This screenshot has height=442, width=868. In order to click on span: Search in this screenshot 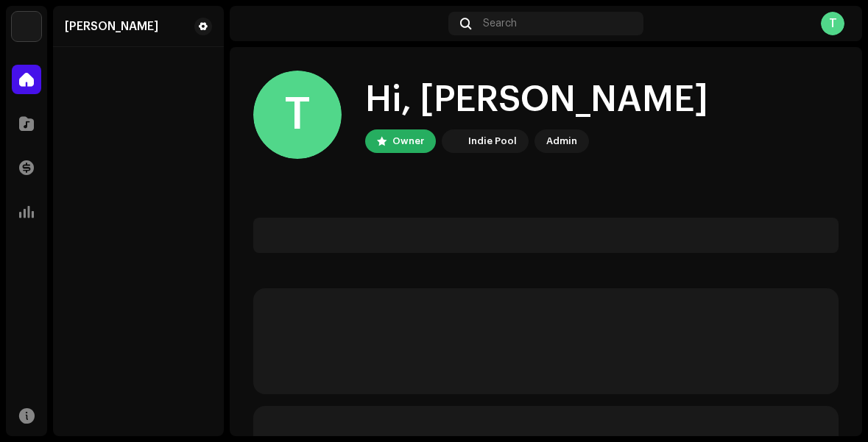, I will do `click(499, 24)`.